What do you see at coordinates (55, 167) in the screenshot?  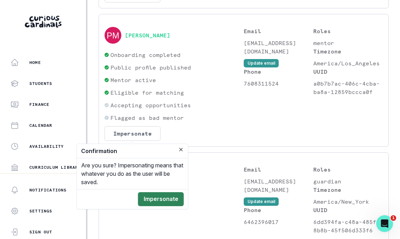 I see `p: Curriculum Library` at bounding box center [55, 167].